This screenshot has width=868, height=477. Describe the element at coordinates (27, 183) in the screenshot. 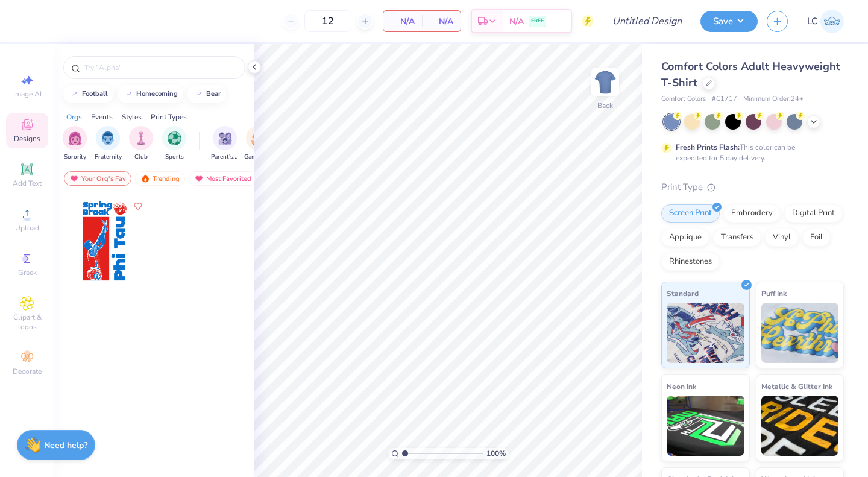

I see `span: Add Text` at that location.